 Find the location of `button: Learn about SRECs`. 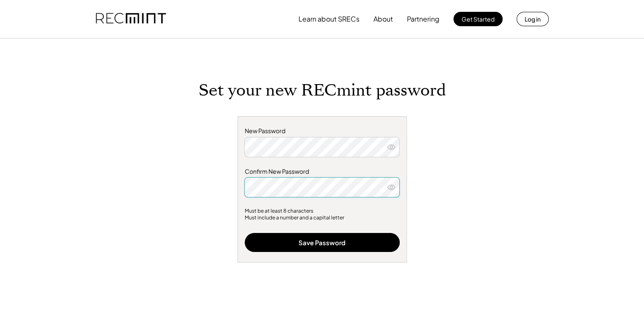

button: Learn about SRECs is located at coordinates (329, 19).